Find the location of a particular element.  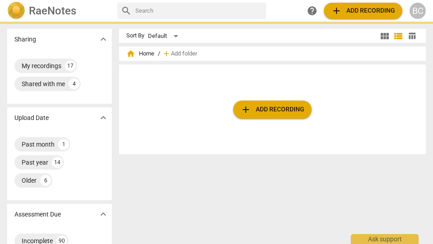

div: BC is located at coordinates (418, 11).